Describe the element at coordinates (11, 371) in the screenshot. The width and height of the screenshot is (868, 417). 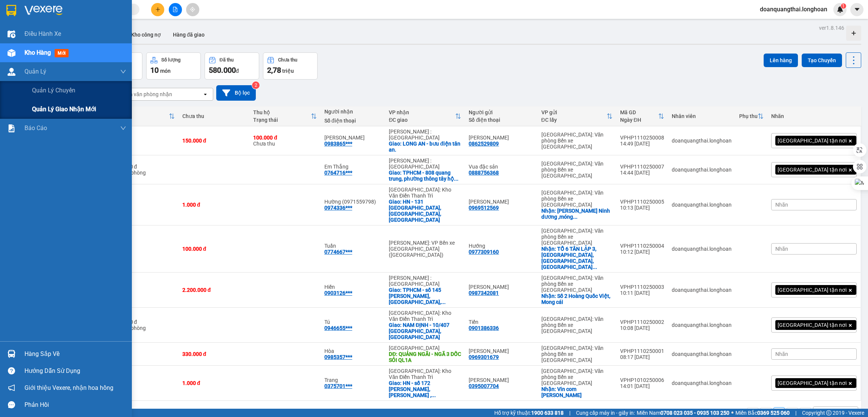
I see `span: question-circle` at that location.